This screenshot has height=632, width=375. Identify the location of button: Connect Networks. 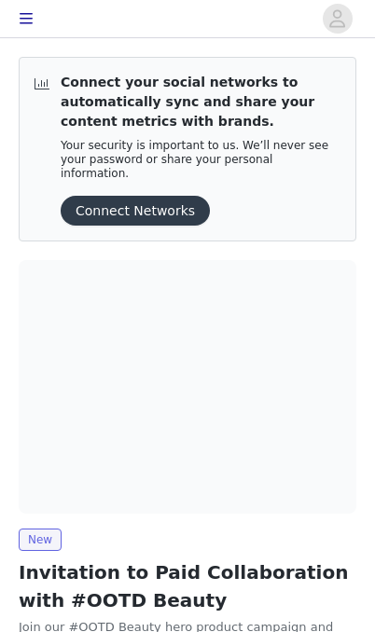
(135, 211).